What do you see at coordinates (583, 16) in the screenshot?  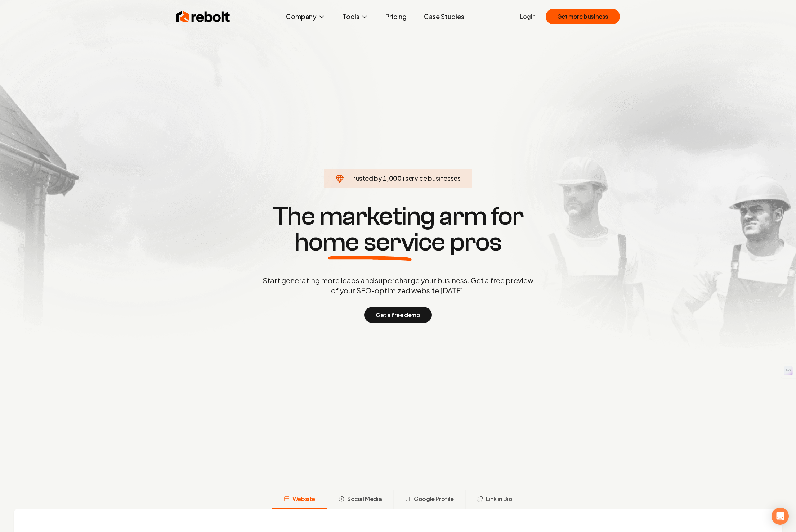 I see `button: Get more business` at bounding box center [583, 16].